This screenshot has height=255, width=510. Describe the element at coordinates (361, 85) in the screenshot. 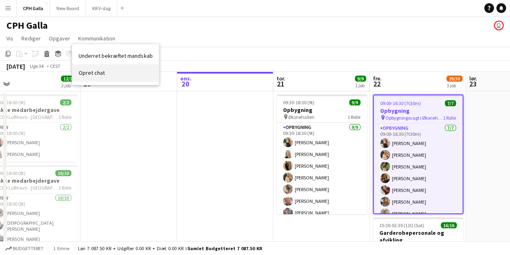

I see `div: 1 job` at that location.